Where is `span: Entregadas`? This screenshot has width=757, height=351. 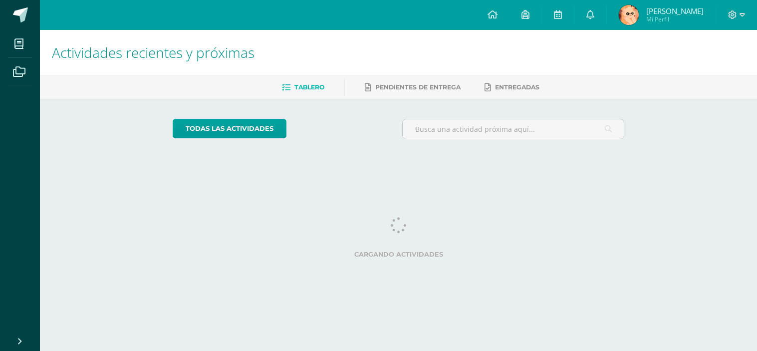
span: Entregadas is located at coordinates (517, 87).